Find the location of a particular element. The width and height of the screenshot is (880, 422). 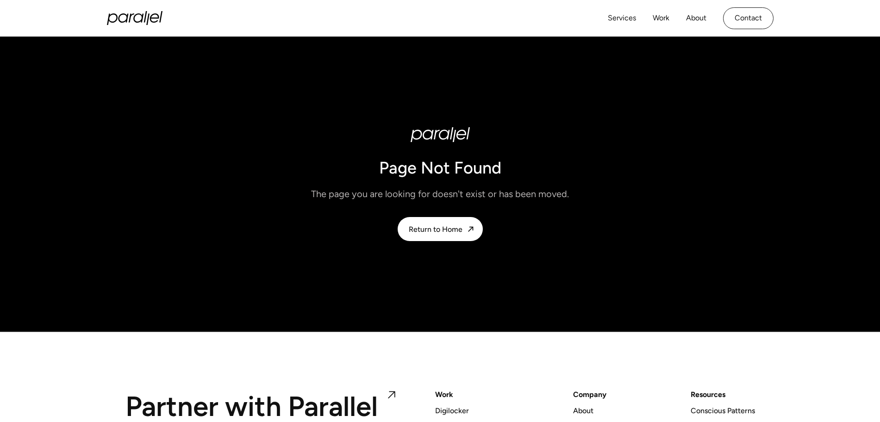

div: Company is located at coordinates (590, 394).